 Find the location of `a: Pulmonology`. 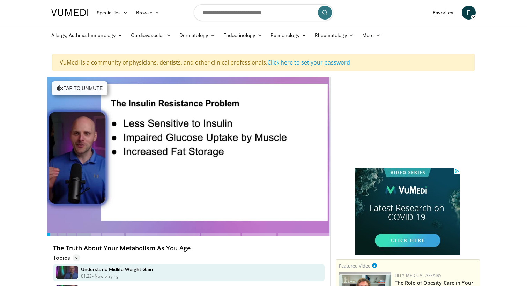

a: Pulmonology is located at coordinates (288, 35).